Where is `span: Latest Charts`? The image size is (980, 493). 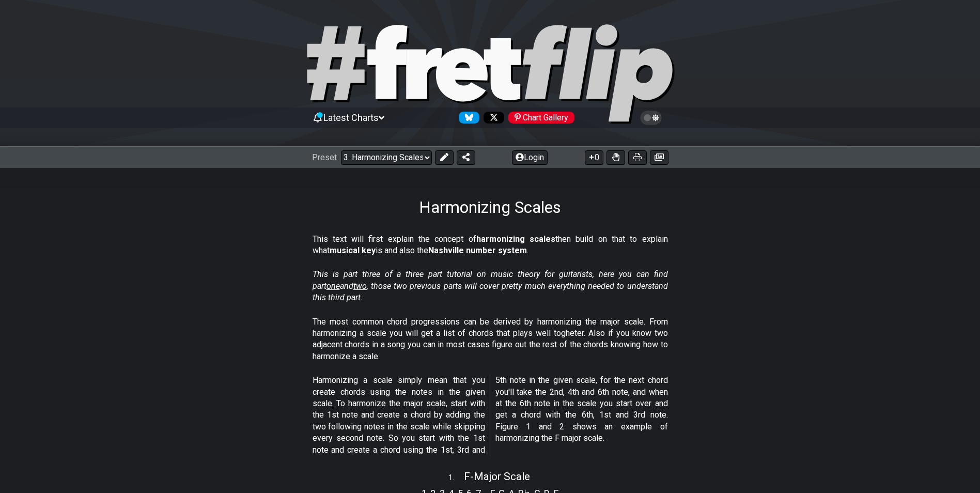
span: Latest Charts is located at coordinates (351, 117).